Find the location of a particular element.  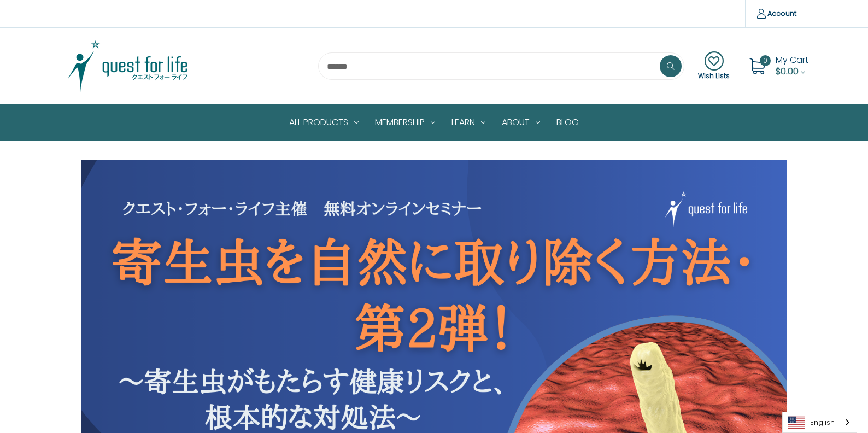

a: Blog is located at coordinates (567, 122).